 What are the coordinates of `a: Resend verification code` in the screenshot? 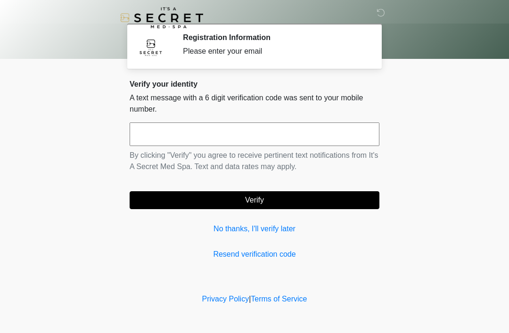 It's located at (254, 254).